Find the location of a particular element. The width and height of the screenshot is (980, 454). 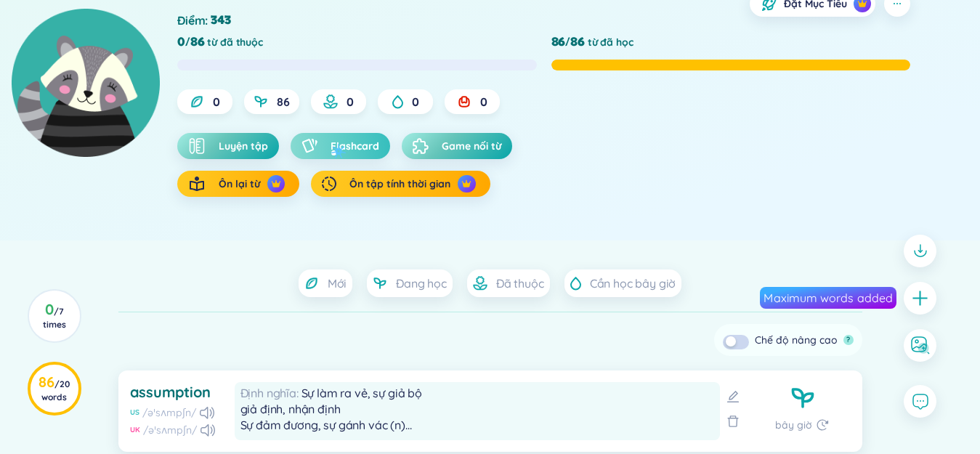

div: 86/86 is located at coordinates (568, 42).